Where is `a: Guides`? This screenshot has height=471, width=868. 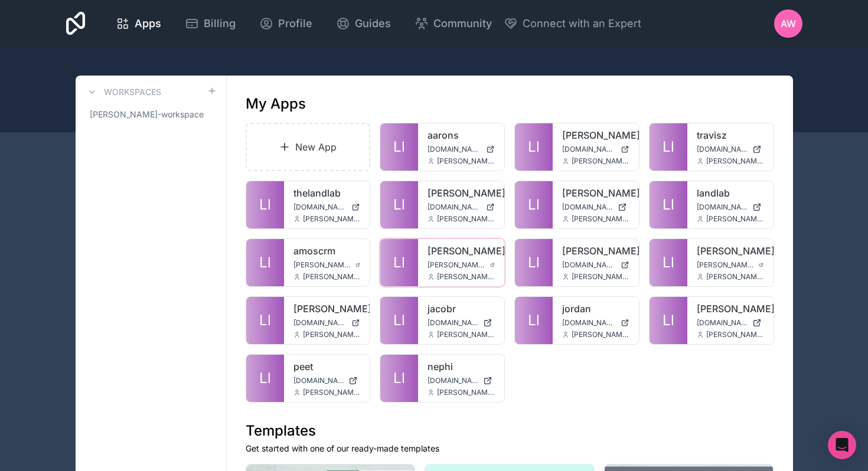
a: Guides is located at coordinates (363, 23).